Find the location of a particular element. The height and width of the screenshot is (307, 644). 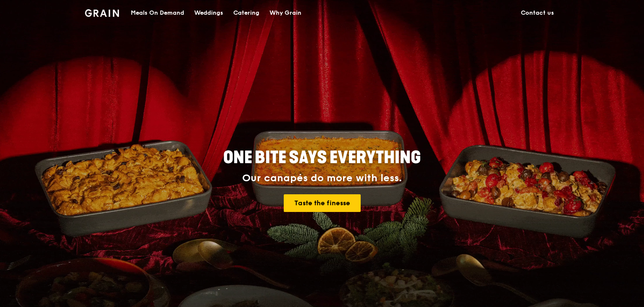

div: Why Grain is located at coordinates (285, 13).